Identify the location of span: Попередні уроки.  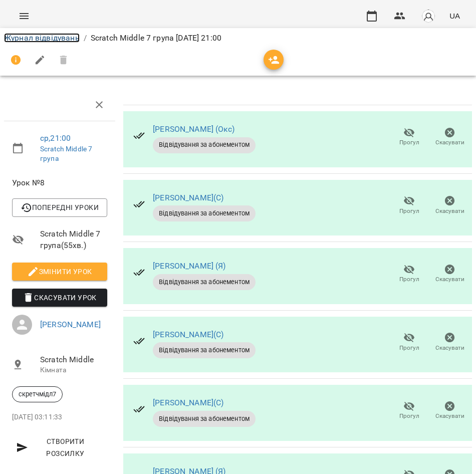
(59, 208).